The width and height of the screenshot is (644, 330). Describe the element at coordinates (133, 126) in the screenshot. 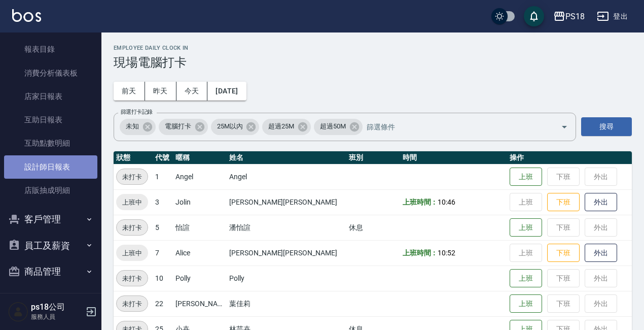

I see `span: 未知` at that location.